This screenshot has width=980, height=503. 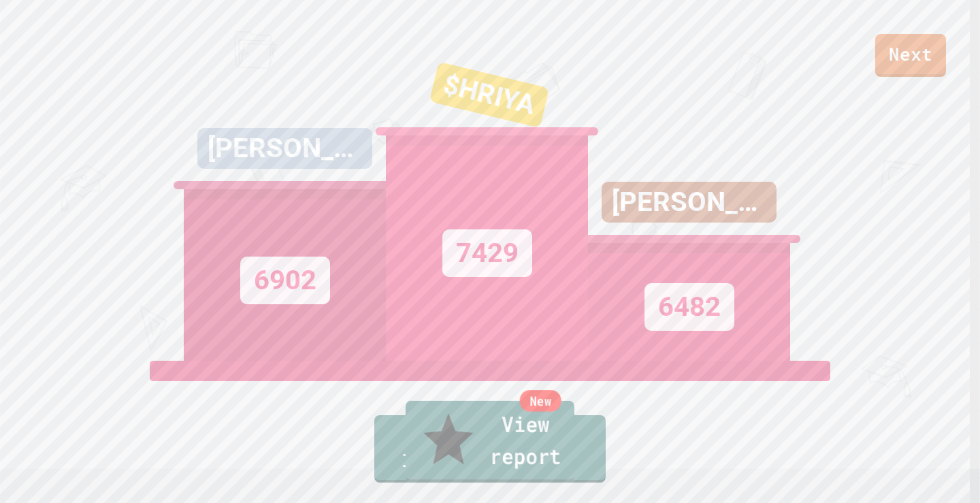 What do you see at coordinates (911, 55) in the screenshot?
I see `a: Next` at bounding box center [911, 55].